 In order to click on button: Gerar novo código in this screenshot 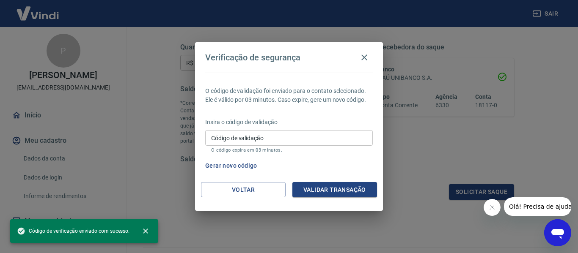, I will do `click(231, 166)`.